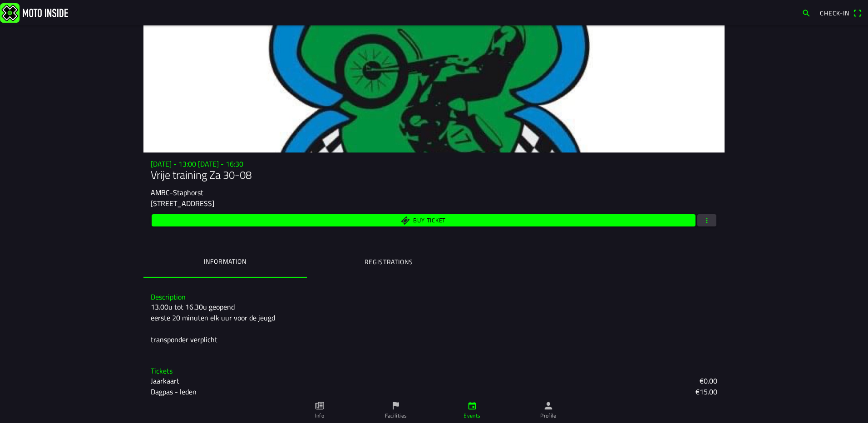 The height and width of the screenshot is (423, 868). Describe the element at coordinates (548, 406) in the screenshot. I see `ion-icon: person` at that location.